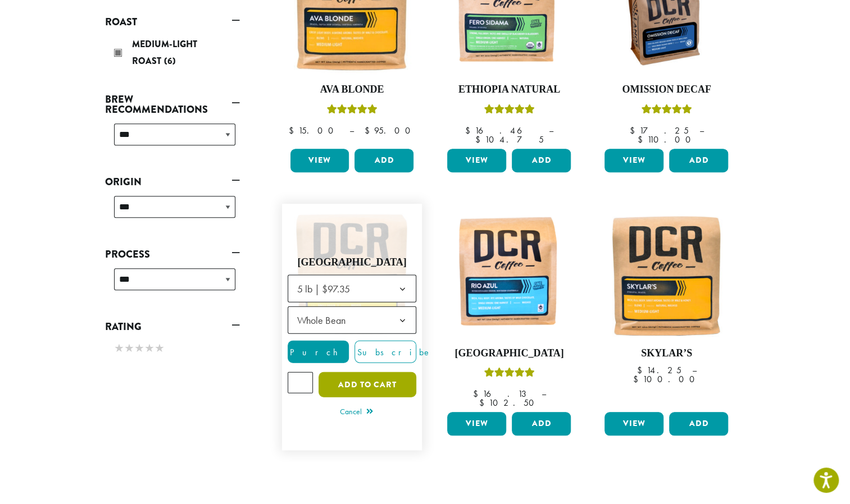 The image size is (850, 504). What do you see at coordinates (172, 349) in the screenshot?
I see `div: Rating` at bounding box center [172, 349].